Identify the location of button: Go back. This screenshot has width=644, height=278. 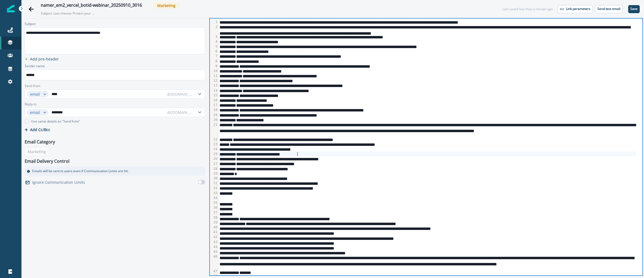
(31, 9).